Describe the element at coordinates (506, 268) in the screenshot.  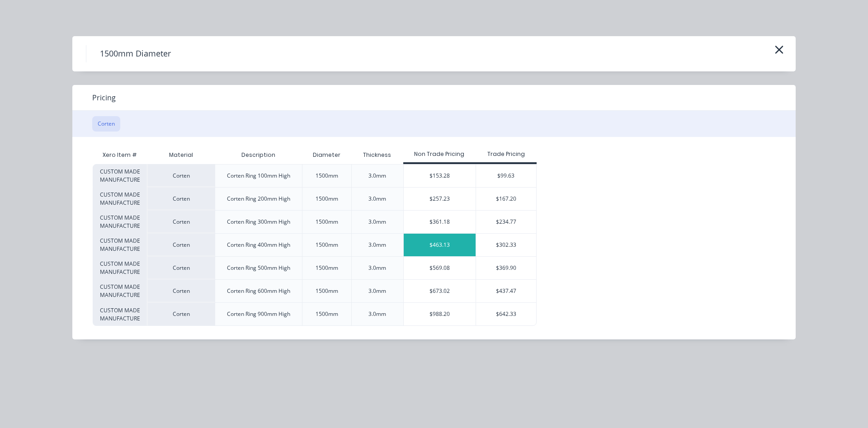
I see `div: $369.90` at that location.